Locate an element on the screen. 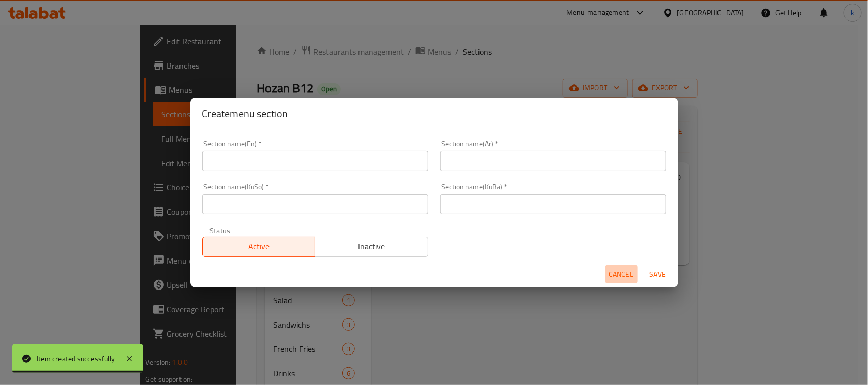  input: Please enter section name(en) is located at coordinates (315, 161).